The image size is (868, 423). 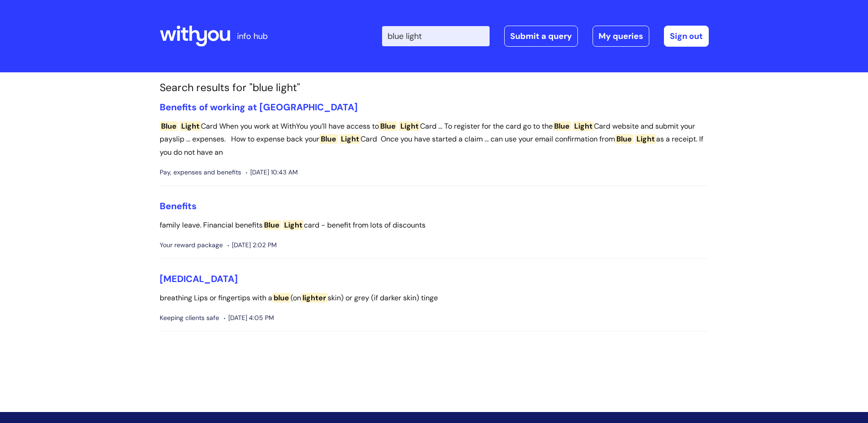 I want to click on p: breathing Lips or fingertips with a (on skin) or grey (if darker skin) tinge, so click(x=434, y=299).